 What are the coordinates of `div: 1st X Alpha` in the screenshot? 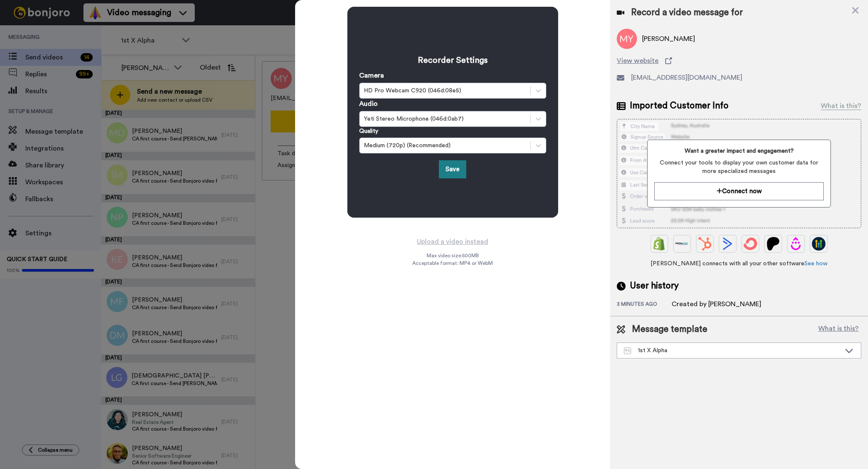 It's located at (732, 351).